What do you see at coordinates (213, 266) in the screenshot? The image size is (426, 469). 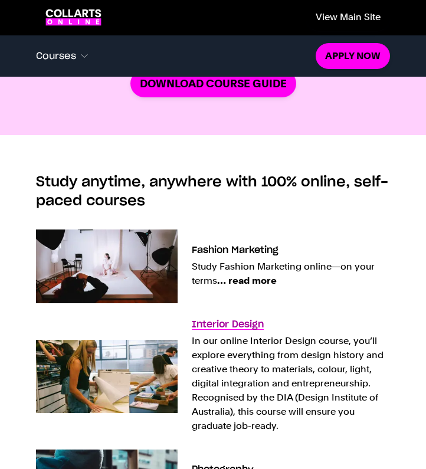 I see `a: Fashion Marketing Study Fashion Marketing online—on your terms… read more` at bounding box center [213, 266].